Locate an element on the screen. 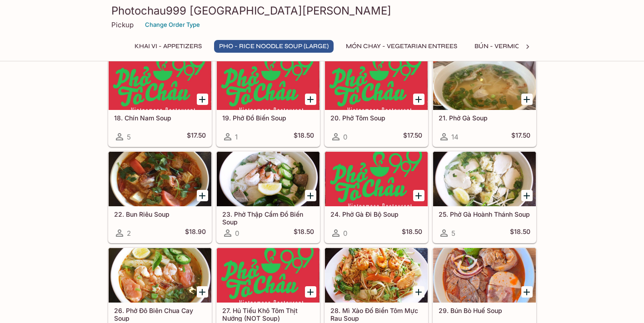  a: 20. Phở Tôm Soup0$17.50 is located at coordinates (376, 101).